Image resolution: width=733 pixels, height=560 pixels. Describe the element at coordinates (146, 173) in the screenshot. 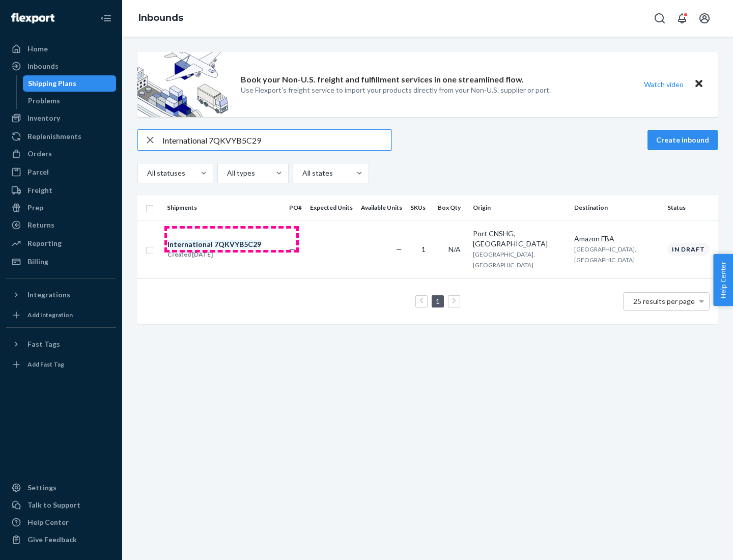

I see `input: All statuses` at that location.